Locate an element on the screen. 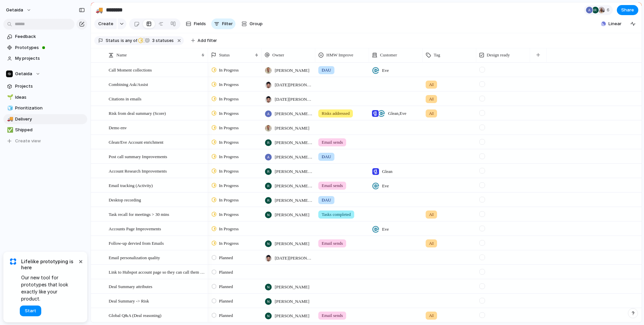 The height and width of the screenshot is (325, 644). button: Add filter is located at coordinates (204, 40).